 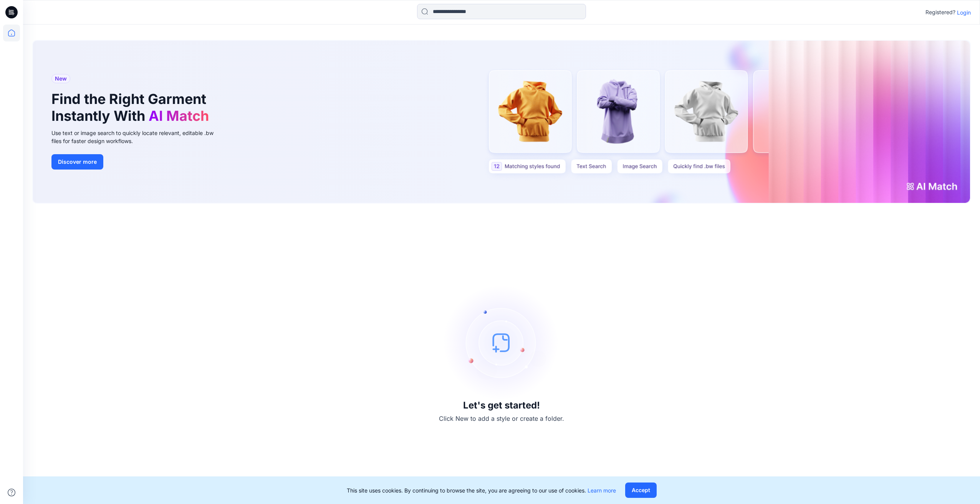 I want to click on span: AI Match, so click(x=178, y=116).